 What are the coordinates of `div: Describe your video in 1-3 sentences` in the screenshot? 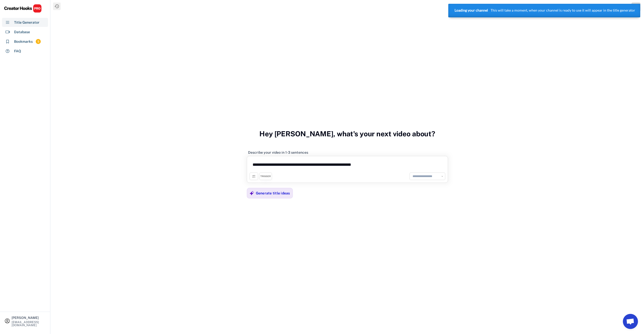 It's located at (278, 152).